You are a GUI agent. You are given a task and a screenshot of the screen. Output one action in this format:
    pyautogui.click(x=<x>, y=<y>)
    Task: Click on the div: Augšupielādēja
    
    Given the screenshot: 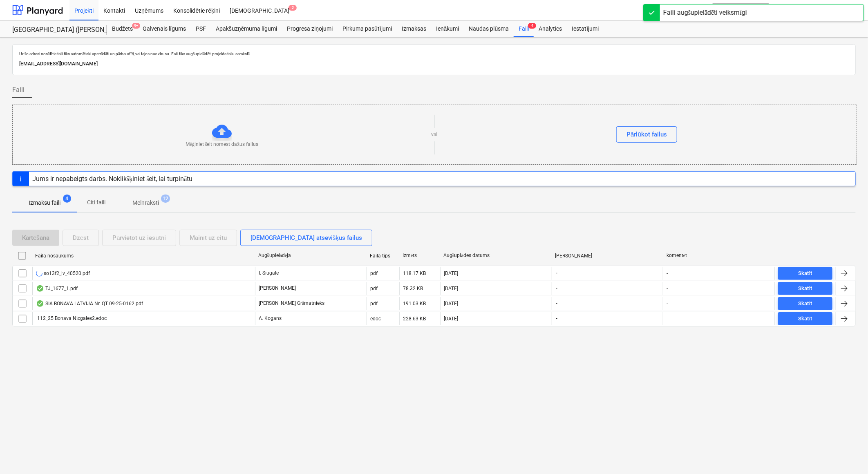 What is the action you would take?
    pyautogui.click(x=310, y=255)
    